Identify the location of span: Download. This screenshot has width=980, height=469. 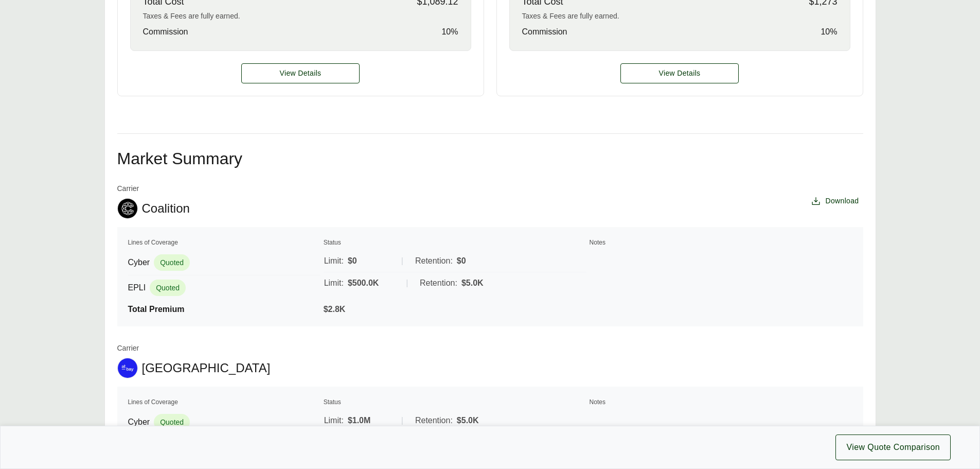
(842, 201).